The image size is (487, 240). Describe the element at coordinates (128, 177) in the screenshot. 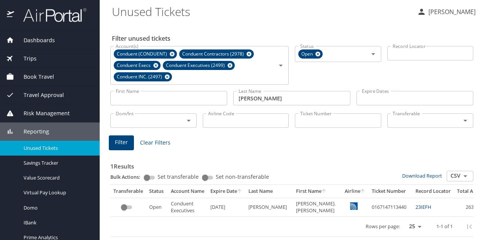

I see `p: Bulk Actions:` at that location.